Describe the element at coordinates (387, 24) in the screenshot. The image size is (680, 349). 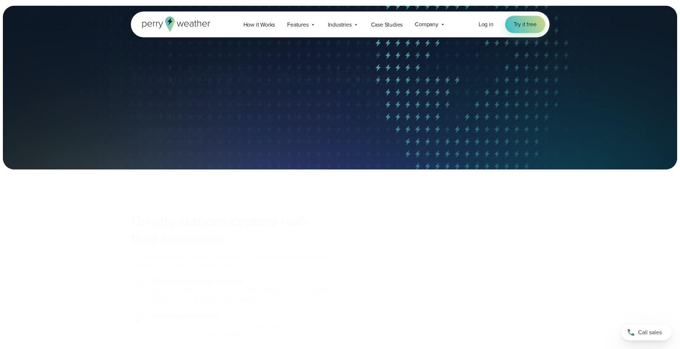
I see `a: Case Studies` at that location.